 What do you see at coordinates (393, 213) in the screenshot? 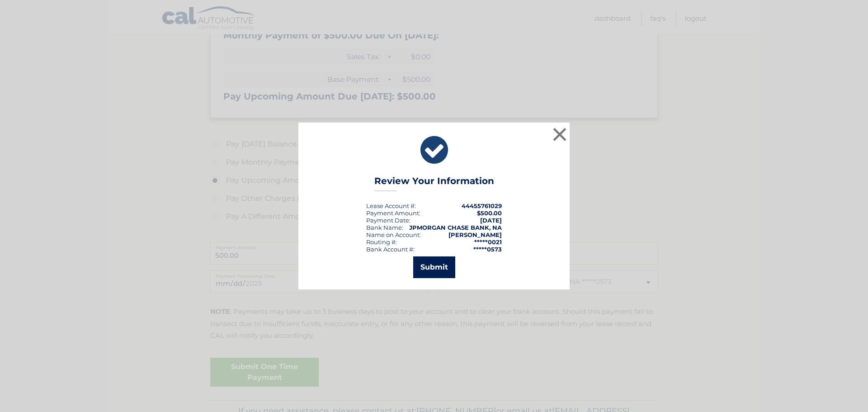
I see `div: Payment Amount:` at bounding box center [393, 213].